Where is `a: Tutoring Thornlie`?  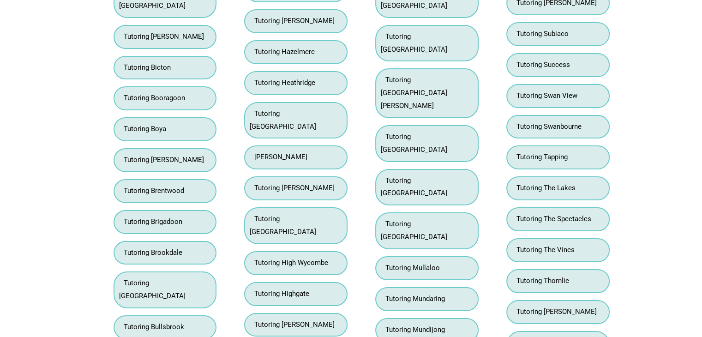 a: Tutoring Thornlie is located at coordinates (540, 280).